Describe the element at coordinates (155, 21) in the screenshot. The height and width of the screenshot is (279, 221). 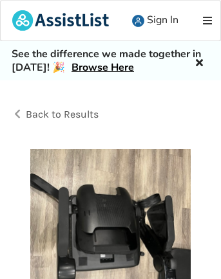
I see `a: user icon Sign In` at that location.